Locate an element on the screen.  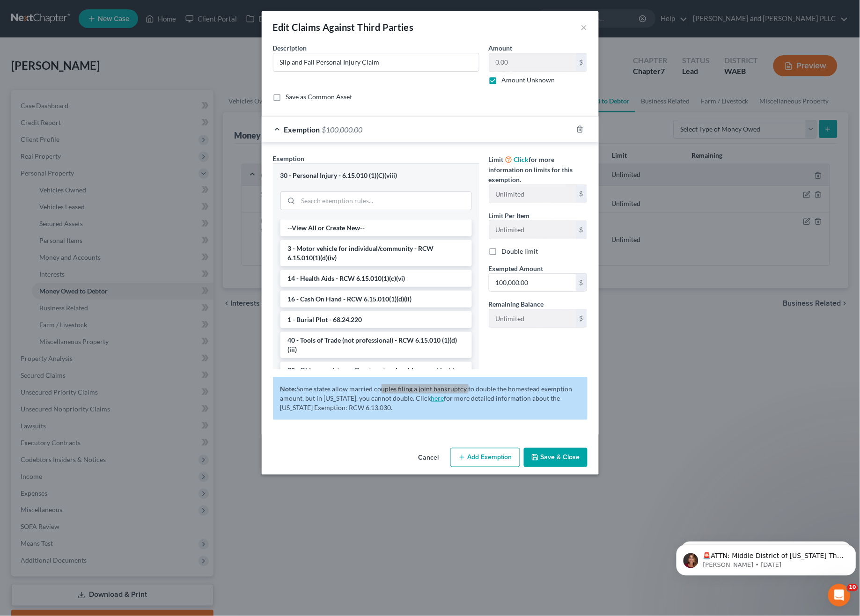
li: 30 - Old age assistance Grants not assignable nor subject to execution. - RCW 74.08.210 is located at coordinates (376, 375).